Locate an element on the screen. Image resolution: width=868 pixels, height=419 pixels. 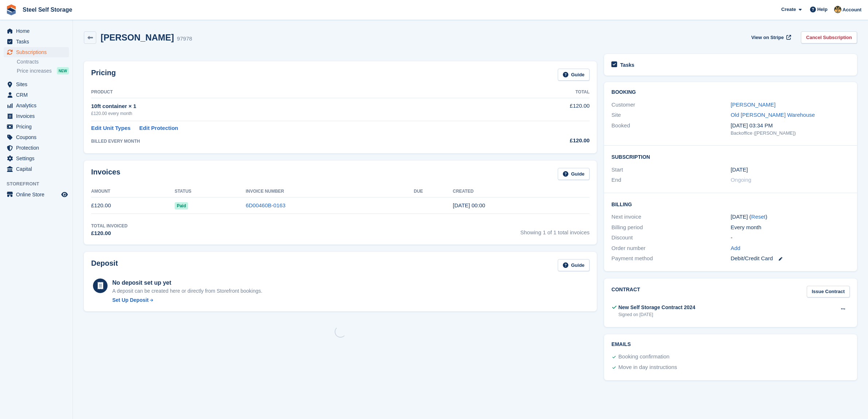
a: Contracts is located at coordinates (42, 61).